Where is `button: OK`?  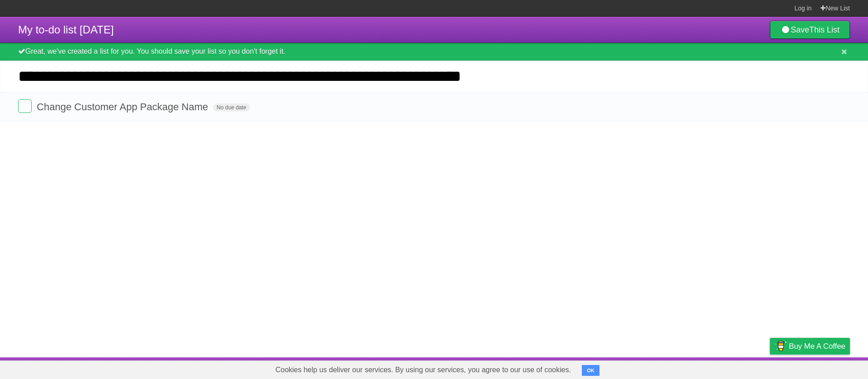
button: OK is located at coordinates (590, 370).